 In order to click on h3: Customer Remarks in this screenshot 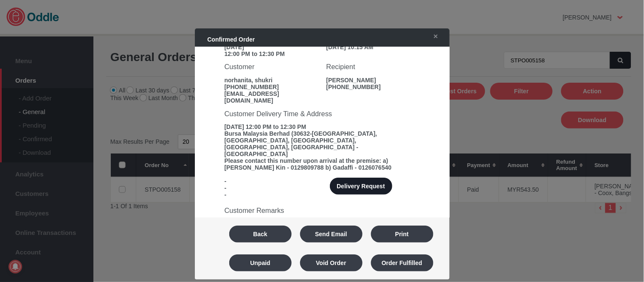, I will do `click(322, 211)`.